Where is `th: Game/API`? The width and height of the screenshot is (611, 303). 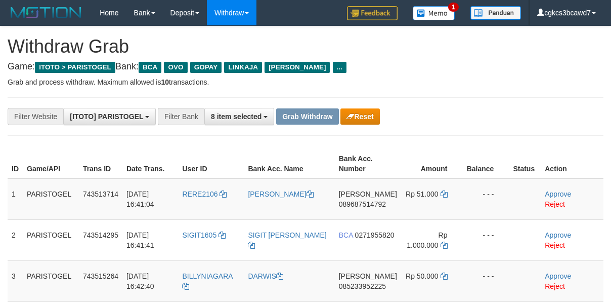
th: Game/API is located at coordinates (51, 163).